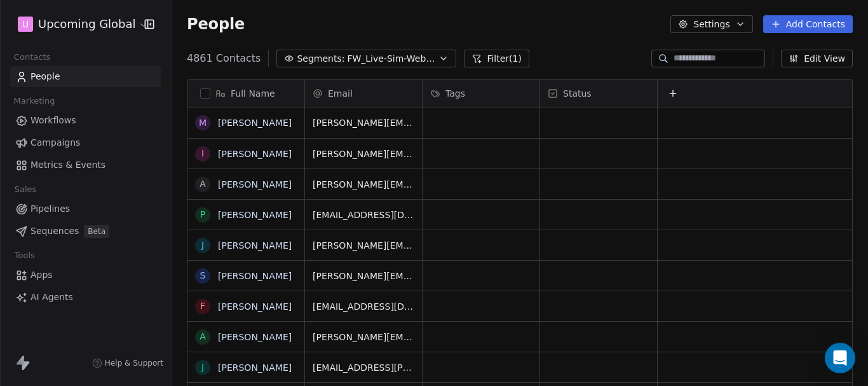  I want to click on a: Campaigns, so click(85, 142).